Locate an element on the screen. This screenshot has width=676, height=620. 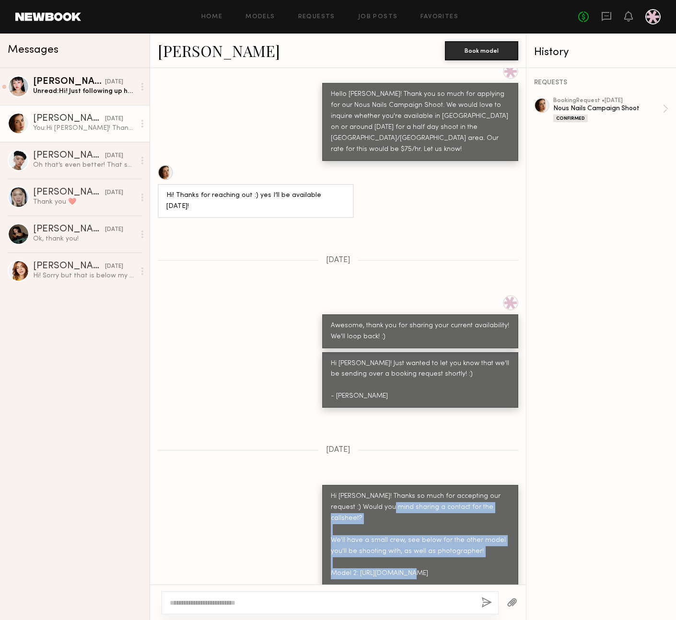
a: Book model is located at coordinates (481, 50).